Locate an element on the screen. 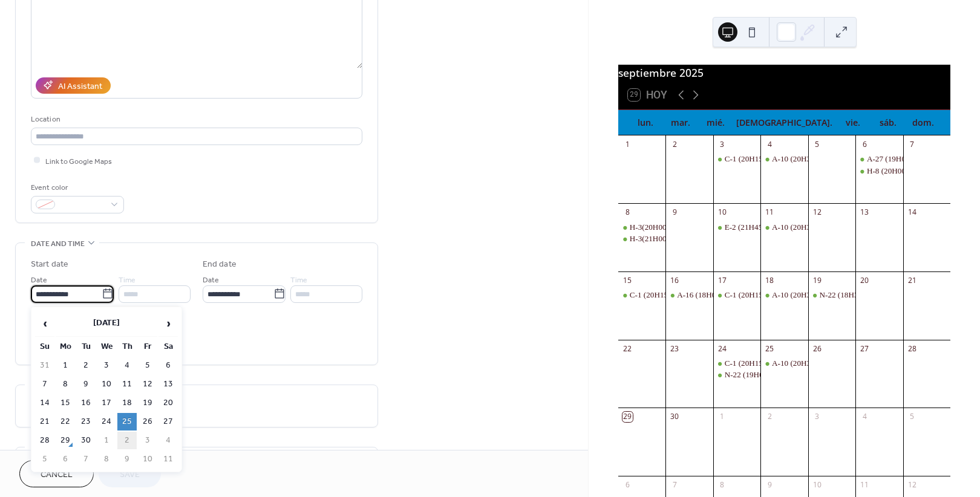 The width and height of the screenshot is (980, 497). div: E-2 (21H45-22H45) is located at coordinates (757, 227).